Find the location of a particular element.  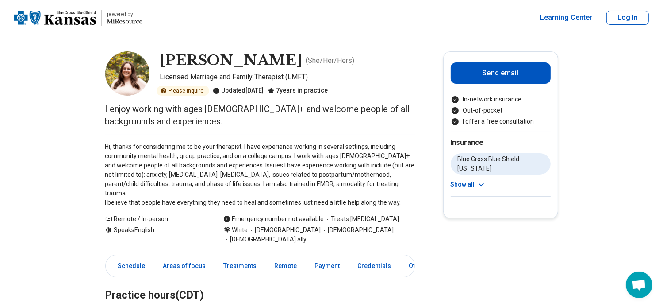

h2: Practice hours (CDT) is located at coordinates (260, 285).